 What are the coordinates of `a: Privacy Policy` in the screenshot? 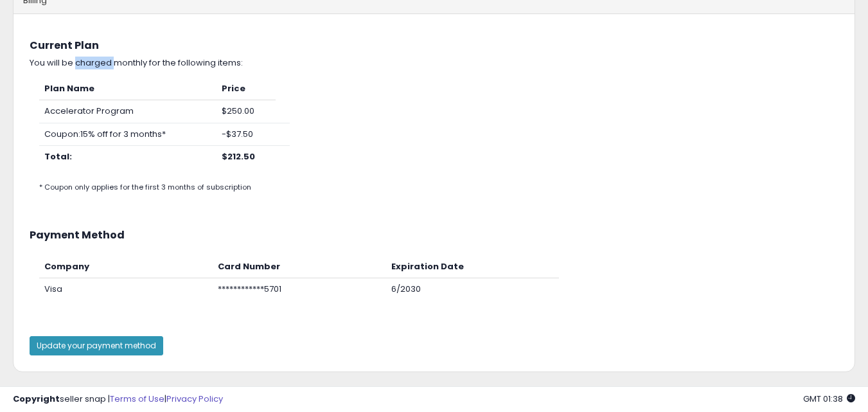 It's located at (195, 398).